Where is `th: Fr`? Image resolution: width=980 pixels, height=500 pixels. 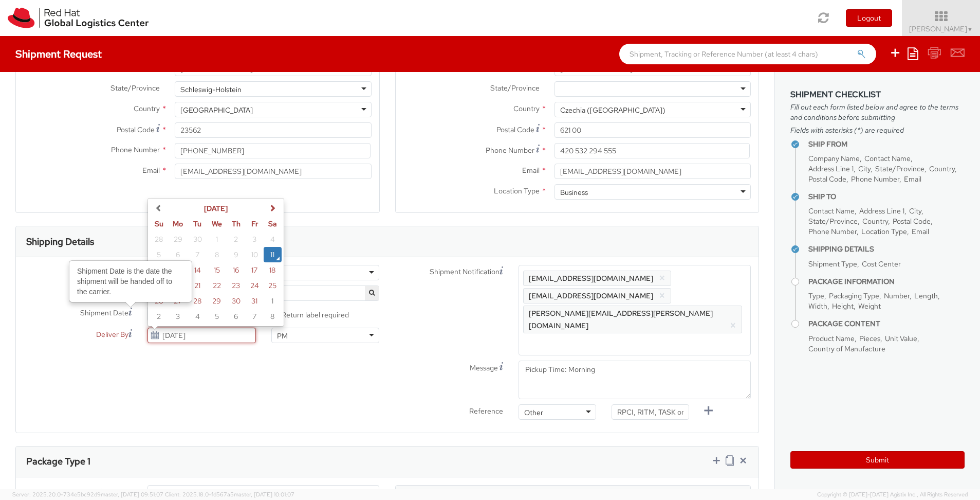 th: Fr is located at coordinates (255, 224).